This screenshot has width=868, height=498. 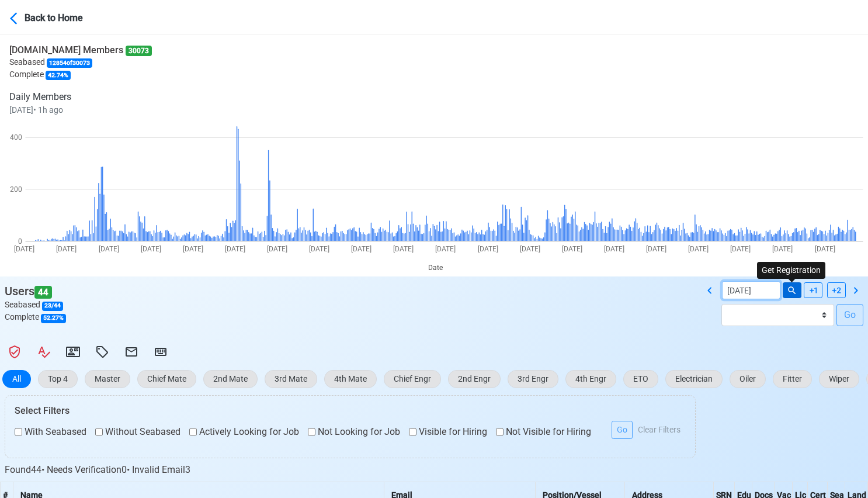 What do you see at coordinates (16, 137) in the screenshot?
I see `text: 400` at bounding box center [16, 137].